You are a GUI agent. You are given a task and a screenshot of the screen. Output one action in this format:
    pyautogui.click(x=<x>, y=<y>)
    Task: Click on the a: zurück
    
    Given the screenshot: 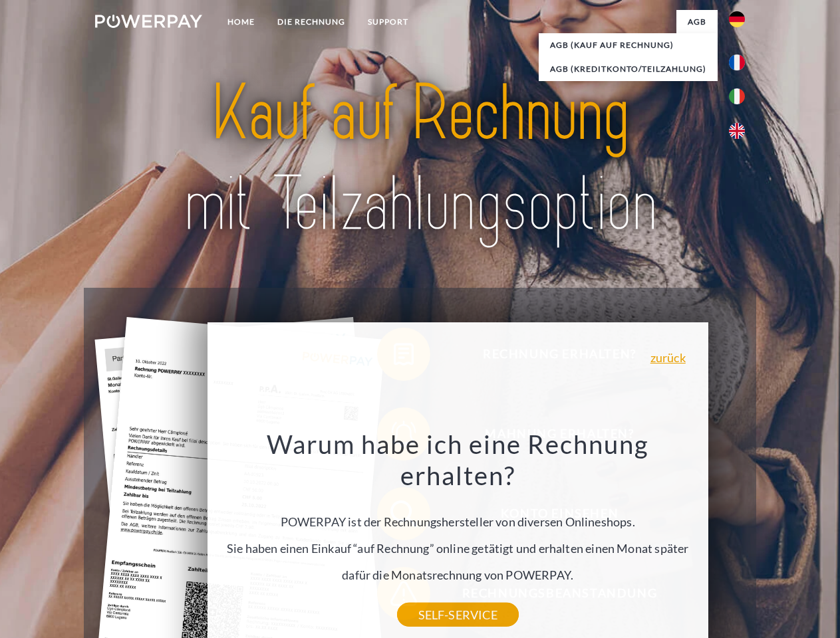 What is the action you would take?
    pyautogui.click(x=667, y=357)
    